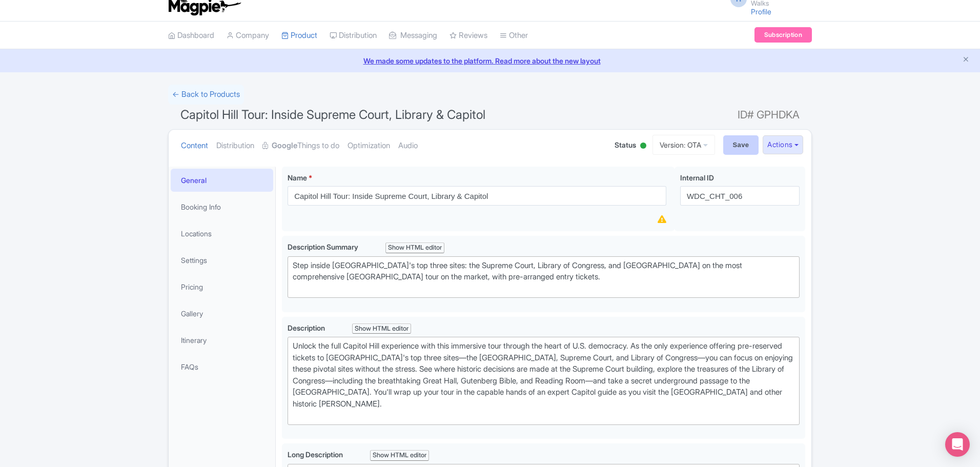 This screenshot has height=467, width=980. Describe the element at coordinates (514, 35) in the screenshot. I see `a: Other` at that location.